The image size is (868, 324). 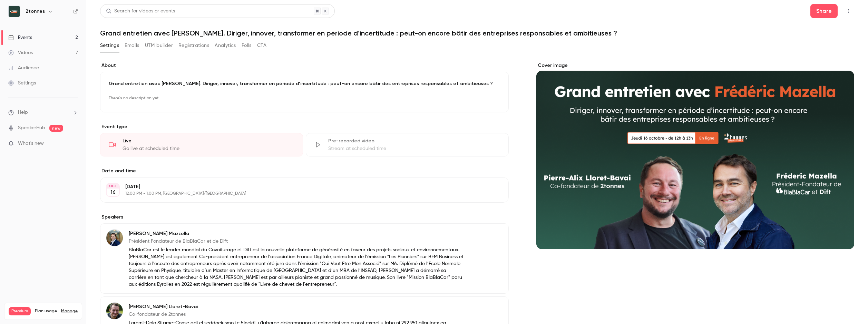 I want to click on span: Help, so click(x=23, y=113).